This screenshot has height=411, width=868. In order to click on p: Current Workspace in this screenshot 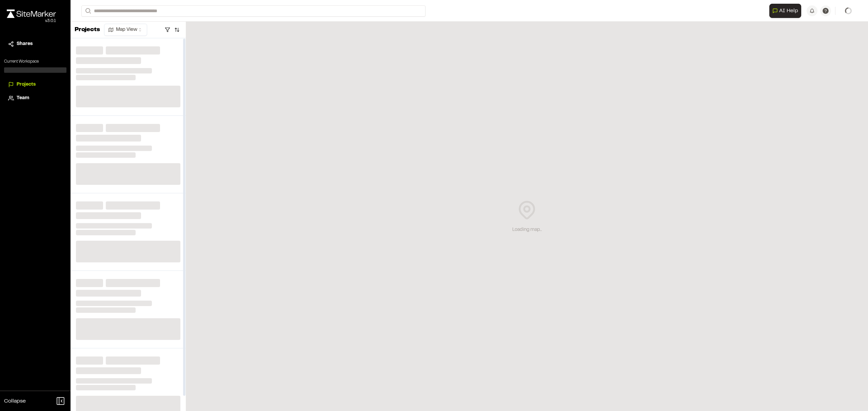, I will do `click(36, 61)`.